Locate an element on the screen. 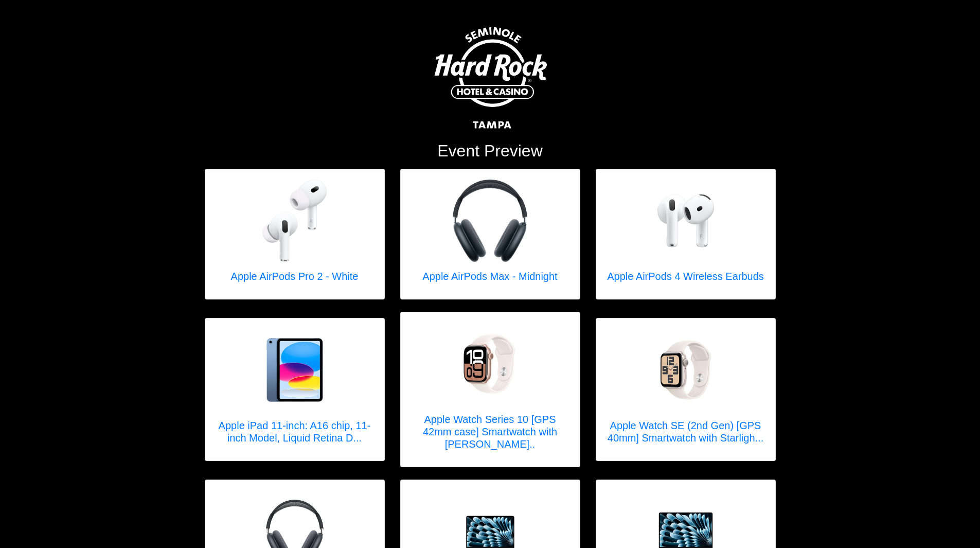  a: Apple AirPods Pro 2 - White Apple AirPods Pro 2 - White is located at coordinates (295, 234).